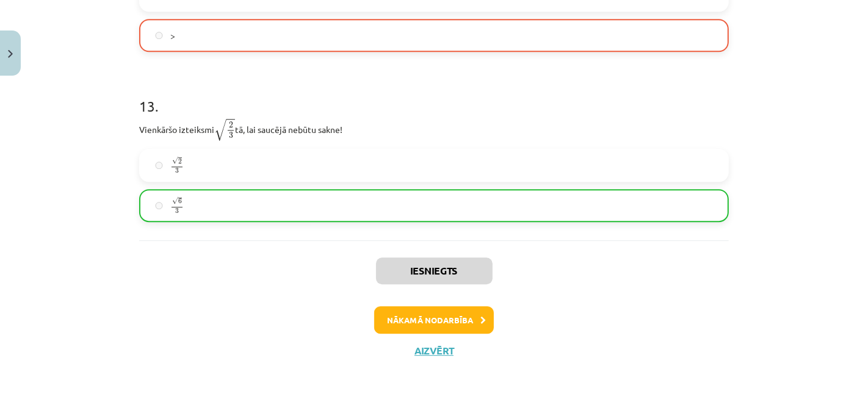 The height and width of the screenshot is (402, 868). What do you see at coordinates (434, 129) in the screenshot?
I see `p: Vienkāršo izteiksmi tā, lai saucējā nebūtu sakne!` at bounding box center [434, 129].